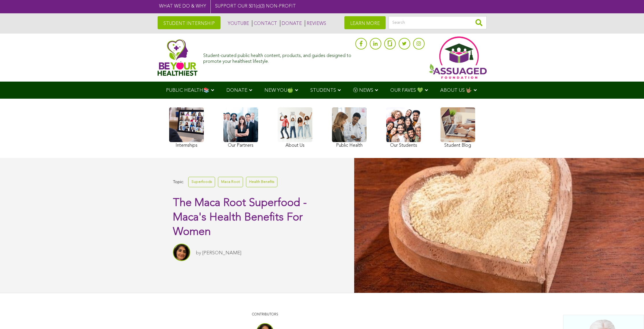  Describe the element at coordinates (458, 57) in the screenshot. I see `img: Assuaged App` at that location.